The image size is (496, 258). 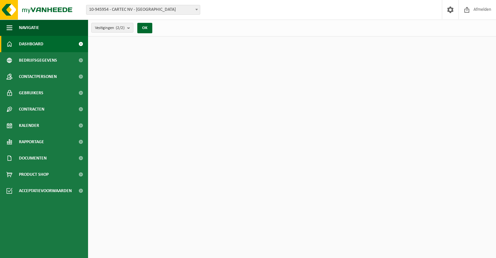 I want to click on span: Bedrijfsgegevens, so click(x=38, y=60).